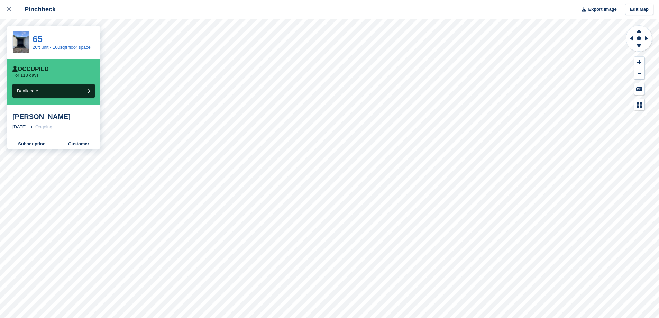  I want to click on div: Pinchbeck, so click(37, 9).